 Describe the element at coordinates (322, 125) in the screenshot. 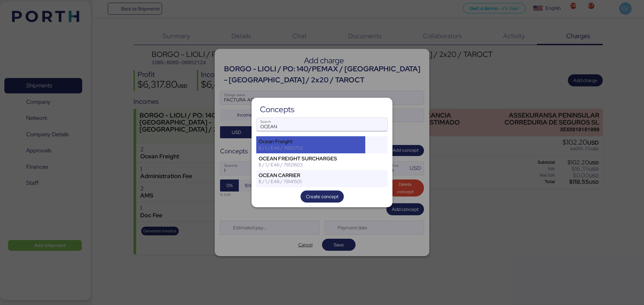

I see `input: Search` at that location.